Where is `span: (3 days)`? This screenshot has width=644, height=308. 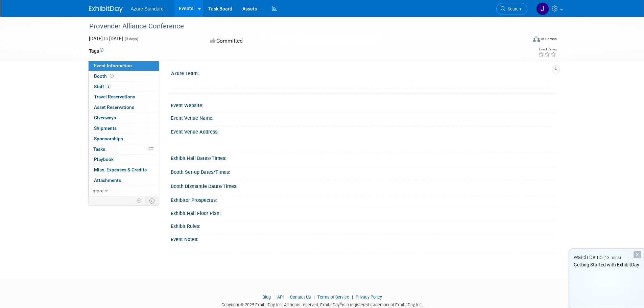 span: (3 days) is located at coordinates (131, 39).